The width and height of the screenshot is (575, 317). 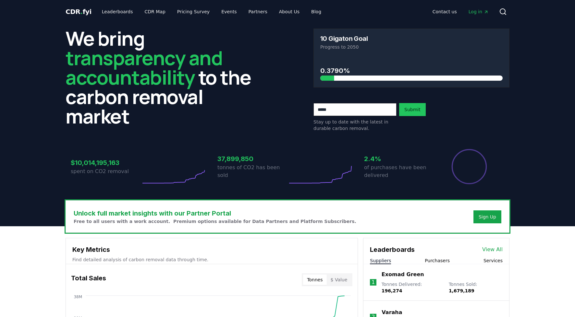 What do you see at coordinates (392, 291) in the screenshot?
I see `span: 196,274` at bounding box center [392, 291].